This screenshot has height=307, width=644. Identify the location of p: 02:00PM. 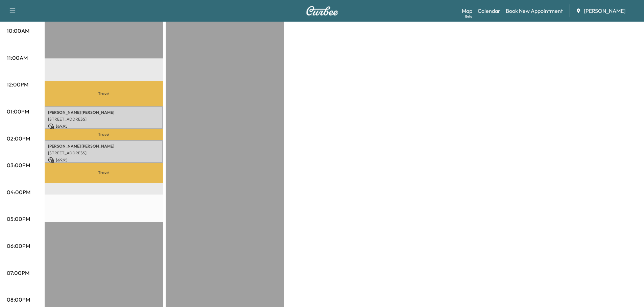
(18, 138).